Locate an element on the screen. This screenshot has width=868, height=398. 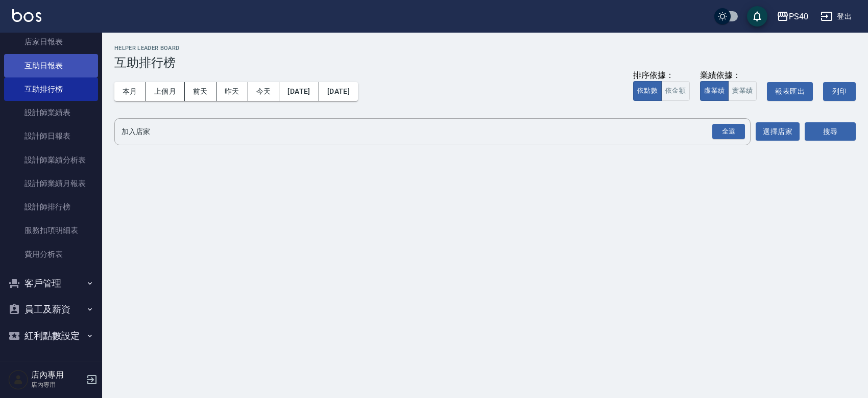
button: 昨天 is located at coordinates (232, 91).